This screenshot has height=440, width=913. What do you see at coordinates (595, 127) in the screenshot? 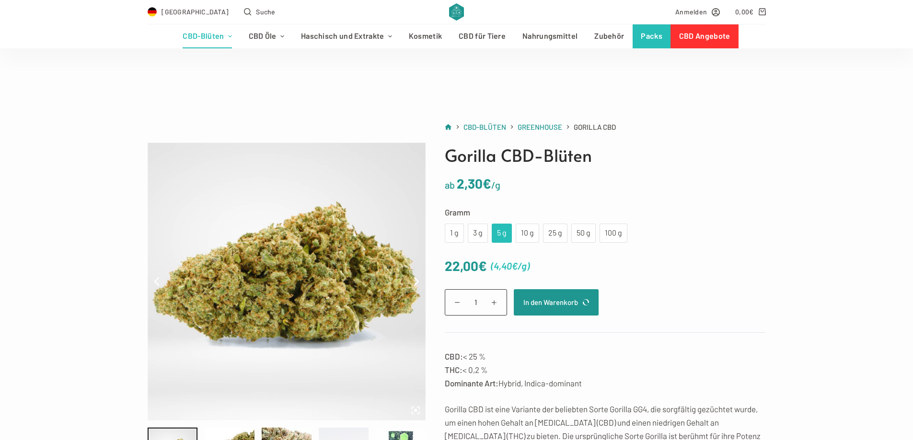
I see `span: Gorilla CBD` at bounding box center [595, 127].